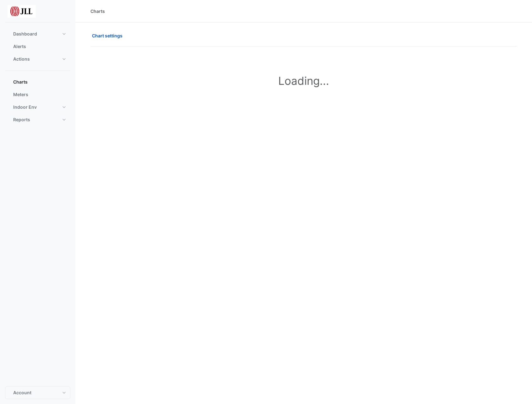 This screenshot has height=404, width=532. I want to click on button: Reports, so click(38, 120).